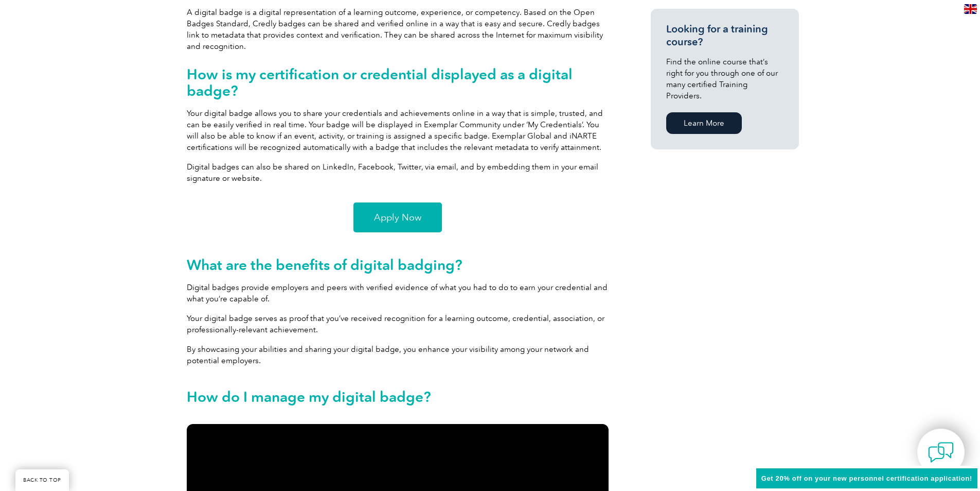 This screenshot has height=491, width=980. Describe the element at coordinates (398, 265) in the screenshot. I see `h2: What are the benefits of digital badging?` at that location.